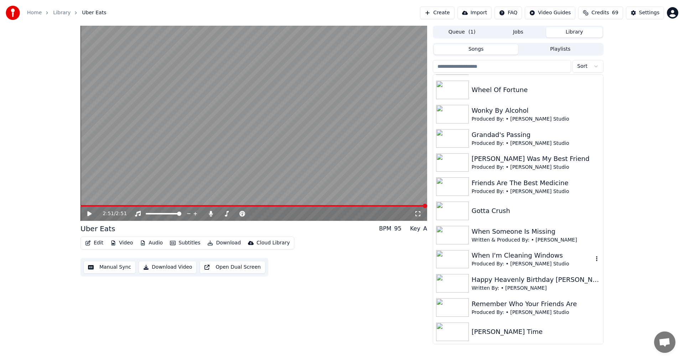 The width and height of the screenshot is (684, 360). What do you see at coordinates (122, 243) in the screenshot?
I see `button: Video` at bounding box center [122, 243].